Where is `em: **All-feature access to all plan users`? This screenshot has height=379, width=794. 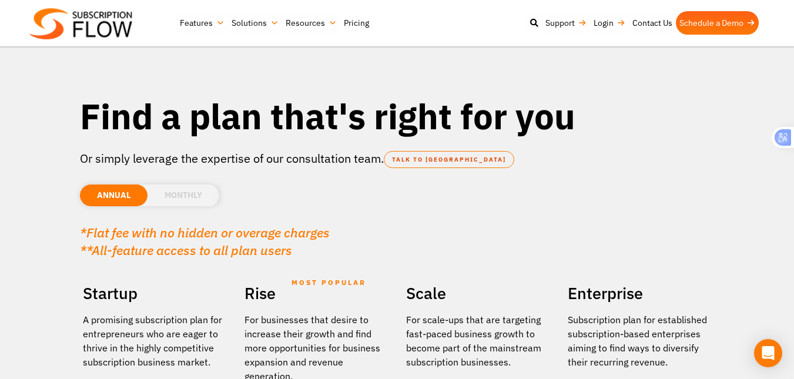 em: **All-feature access to all plan users is located at coordinates (186, 250).